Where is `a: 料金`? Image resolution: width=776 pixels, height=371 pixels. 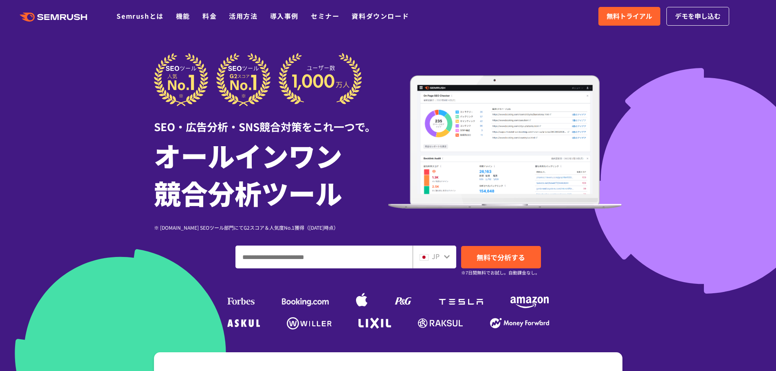 a: 料金 is located at coordinates (209, 16).